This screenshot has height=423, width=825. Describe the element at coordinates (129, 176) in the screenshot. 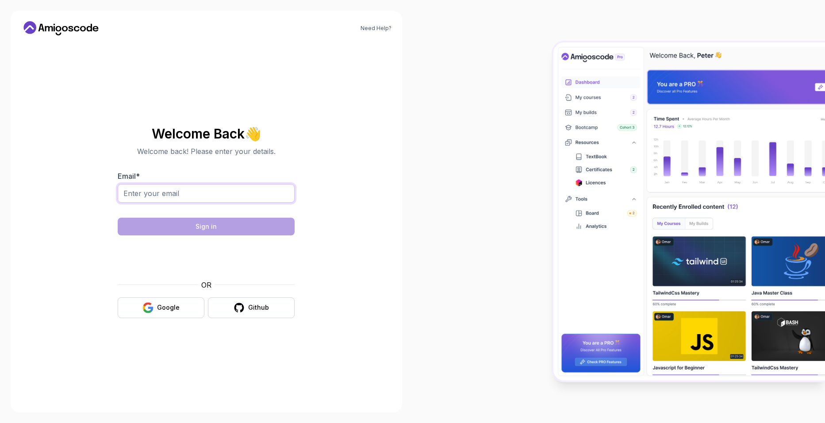

I see `label: Email *` at that location.